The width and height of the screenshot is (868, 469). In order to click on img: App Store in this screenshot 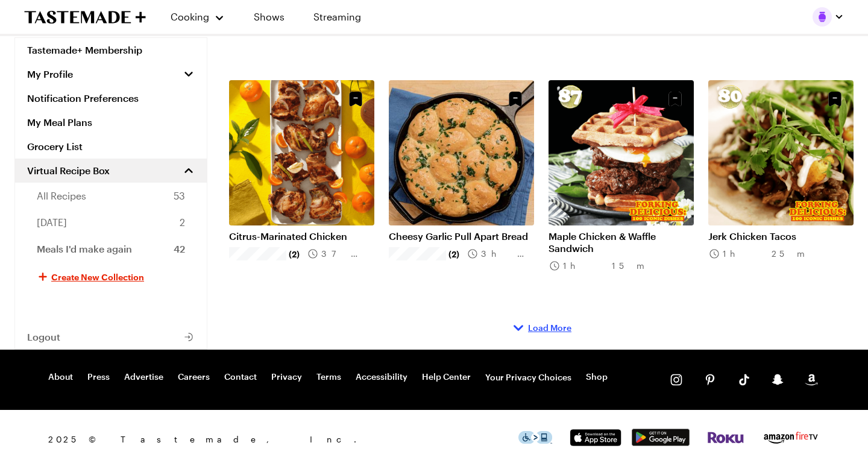, I will do `click(596, 437)`.